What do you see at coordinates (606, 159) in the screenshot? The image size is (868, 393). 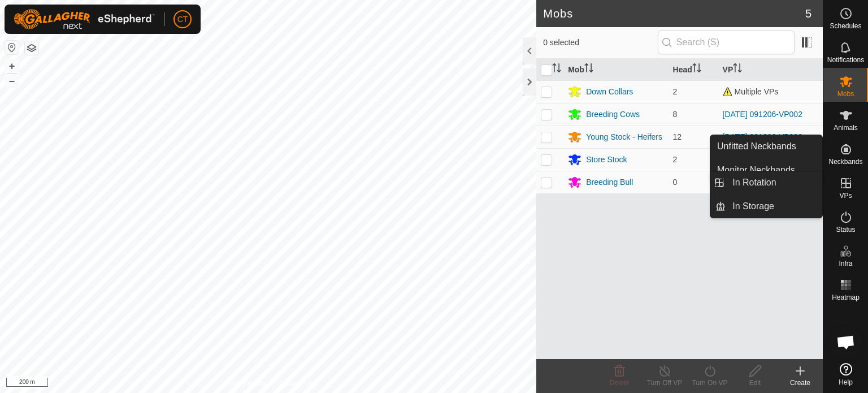 I see `div: Store Stock` at bounding box center [606, 159].